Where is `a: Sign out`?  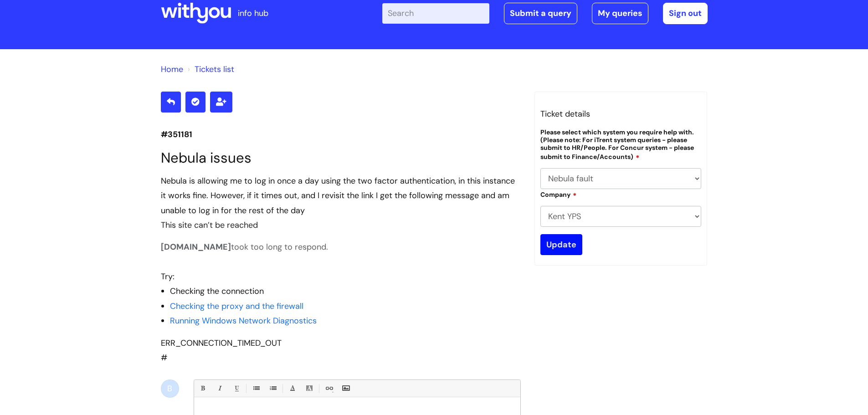
a: Sign out is located at coordinates (685, 13).